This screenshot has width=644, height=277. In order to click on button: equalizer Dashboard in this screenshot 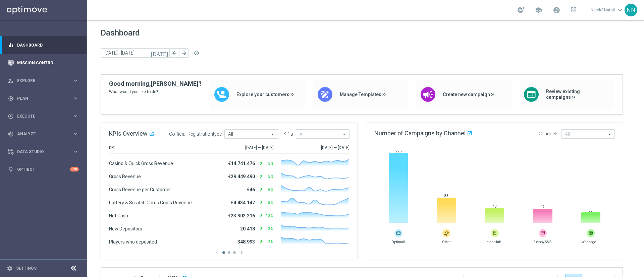, I will do `click(43, 45)`.